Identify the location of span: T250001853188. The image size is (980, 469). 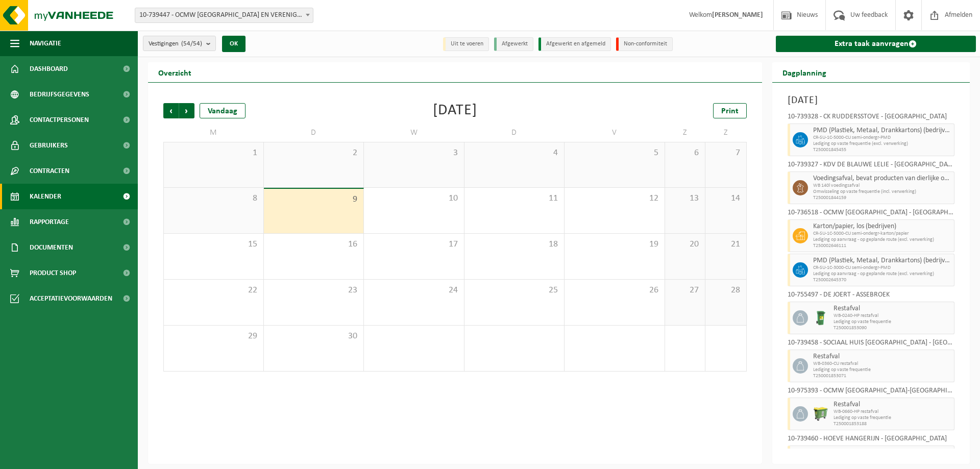
(893, 424).